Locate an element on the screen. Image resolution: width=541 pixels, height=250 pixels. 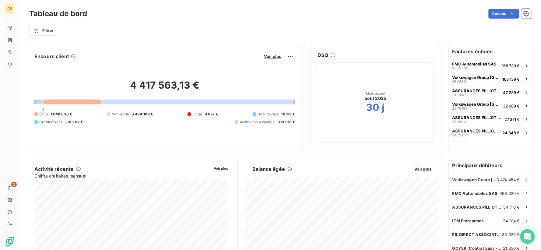
h6: Balance âgée is located at coordinates (269, 169).